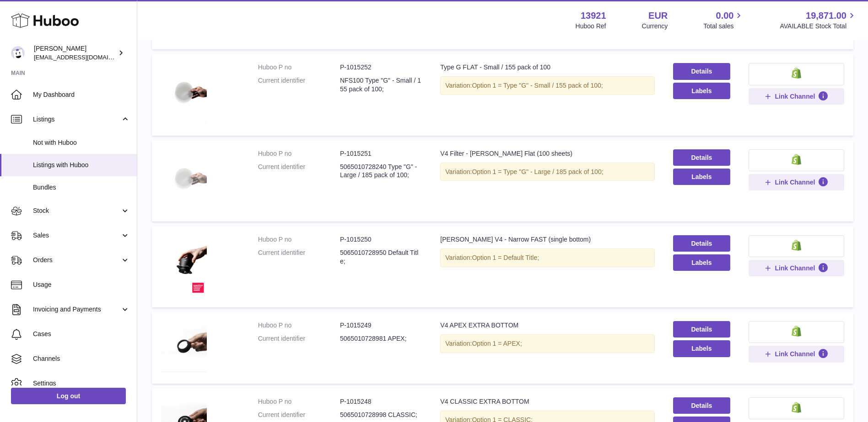  Describe the element at coordinates (725, 15) in the screenshot. I see `span: 0.00` at that location.